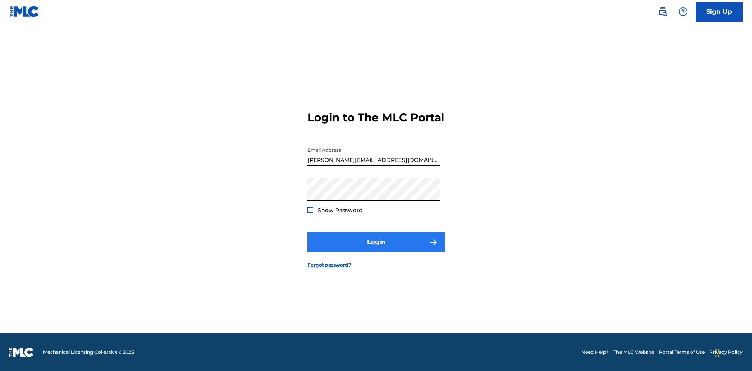  Describe the element at coordinates (717, 353) in the screenshot. I see `div: Drag` at that location.